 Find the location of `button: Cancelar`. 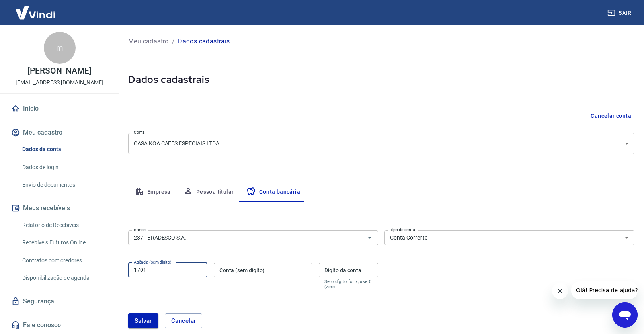

button: Cancelar is located at coordinates (184, 321).